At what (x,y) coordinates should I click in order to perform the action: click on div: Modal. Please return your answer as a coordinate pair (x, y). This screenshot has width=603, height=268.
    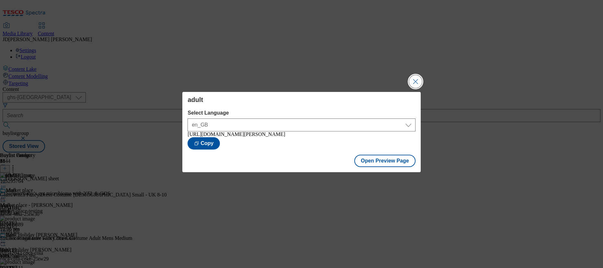
    Looking at the image, I should click on (301, 132).